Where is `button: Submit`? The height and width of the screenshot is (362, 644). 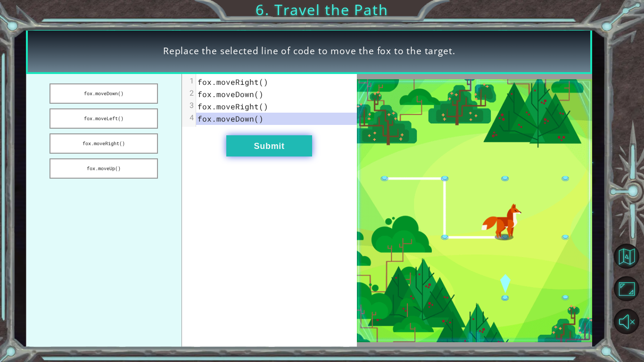
button: Submit is located at coordinates (269, 146).